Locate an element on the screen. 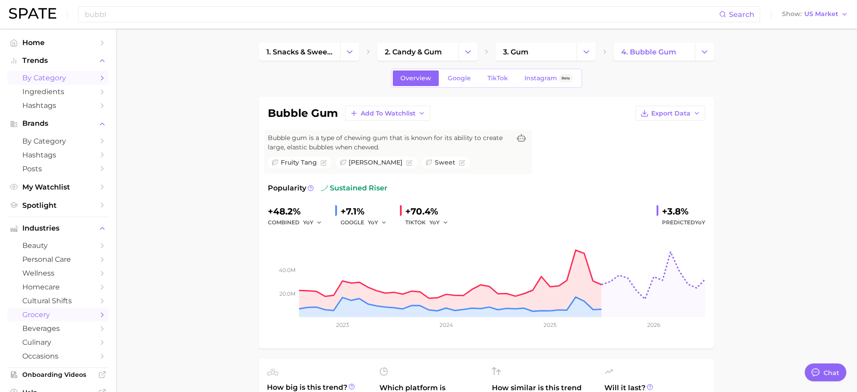  span: Show is located at coordinates (792, 14).